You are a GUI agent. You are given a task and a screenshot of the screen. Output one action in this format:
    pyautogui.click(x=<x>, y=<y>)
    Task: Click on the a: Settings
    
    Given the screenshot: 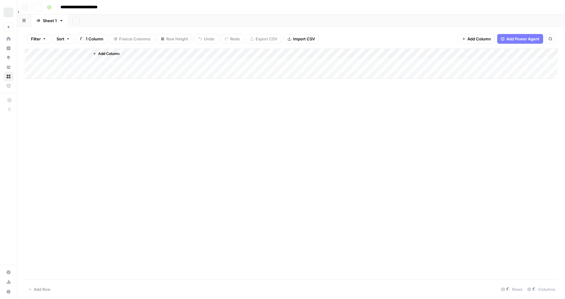 What is the action you would take?
    pyautogui.click(x=9, y=272)
    